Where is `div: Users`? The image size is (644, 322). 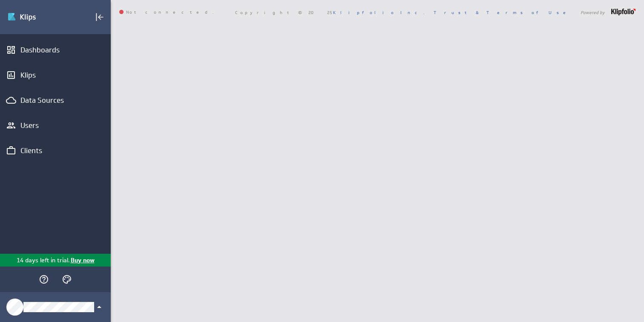
div: Users is located at coordinates (55, 125).